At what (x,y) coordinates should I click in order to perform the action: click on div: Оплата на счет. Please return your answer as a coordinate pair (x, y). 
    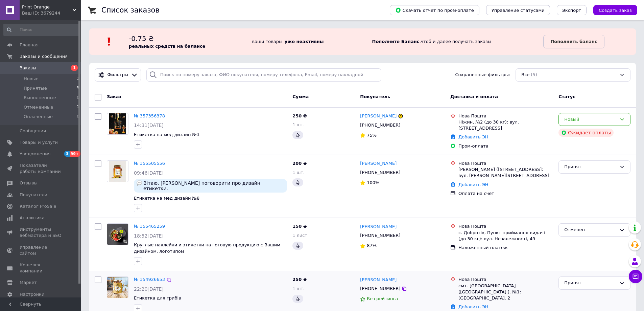
    Looking at the image, I should click on (506, 194).